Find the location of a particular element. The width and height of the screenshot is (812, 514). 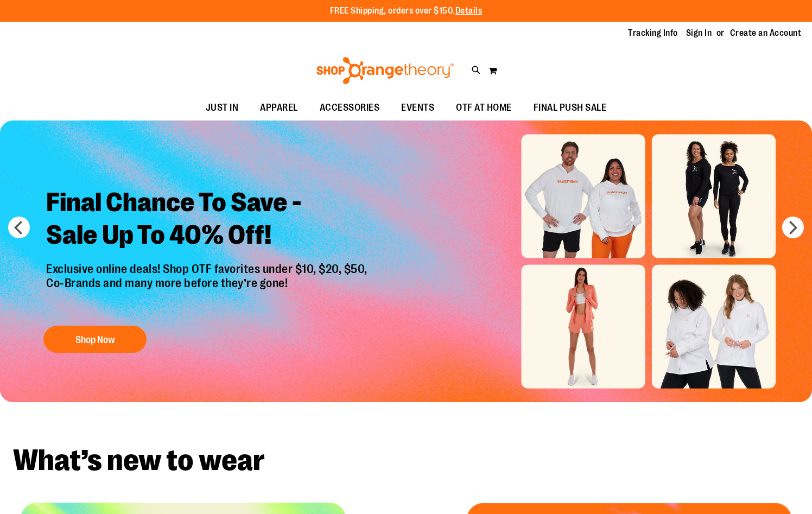

p: FREE Shipping, orders over $150. is located at coordinates (406, 11).